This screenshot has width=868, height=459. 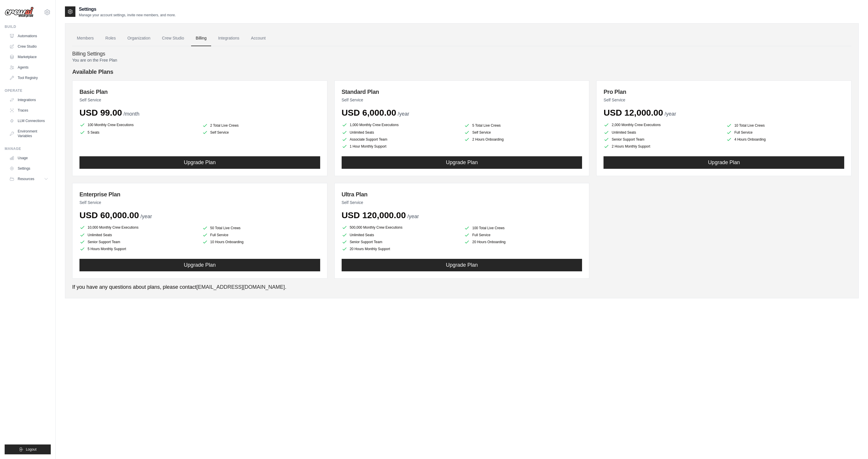 I want to click on div: Build, so click(x=28, y=27).